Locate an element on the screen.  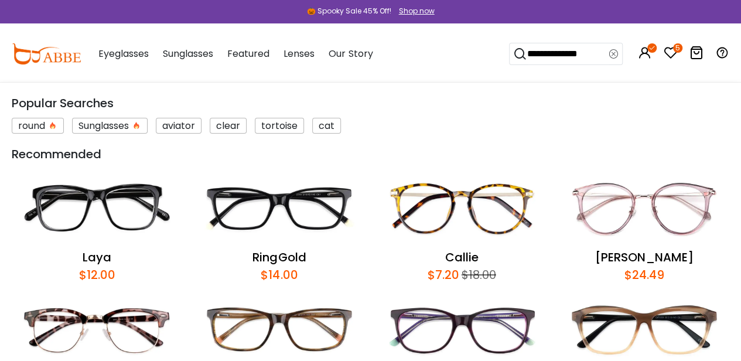
img: RingGold is located at coordinates (279, 209).